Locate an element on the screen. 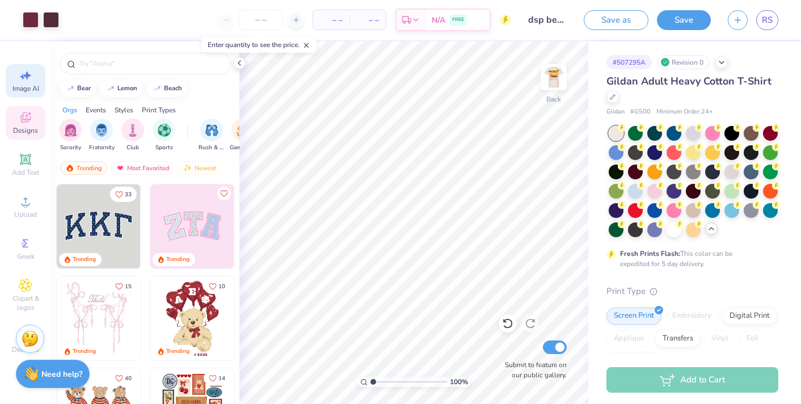 Image resolution: width=801 pixels, height=404 pixels. div: beach is located at coordinates (173, 88).